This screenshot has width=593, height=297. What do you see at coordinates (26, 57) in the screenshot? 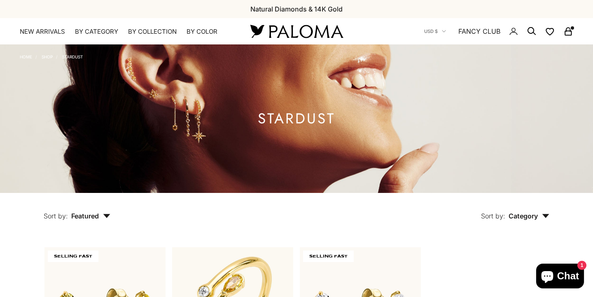
I see `a: Home` at bounding box center [26, 57].